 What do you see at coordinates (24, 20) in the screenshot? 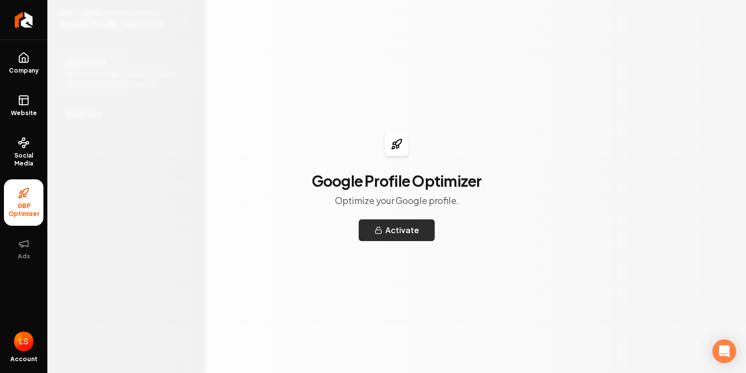
I see `img: Rebolt Logo` at bounding box center [24, 20].